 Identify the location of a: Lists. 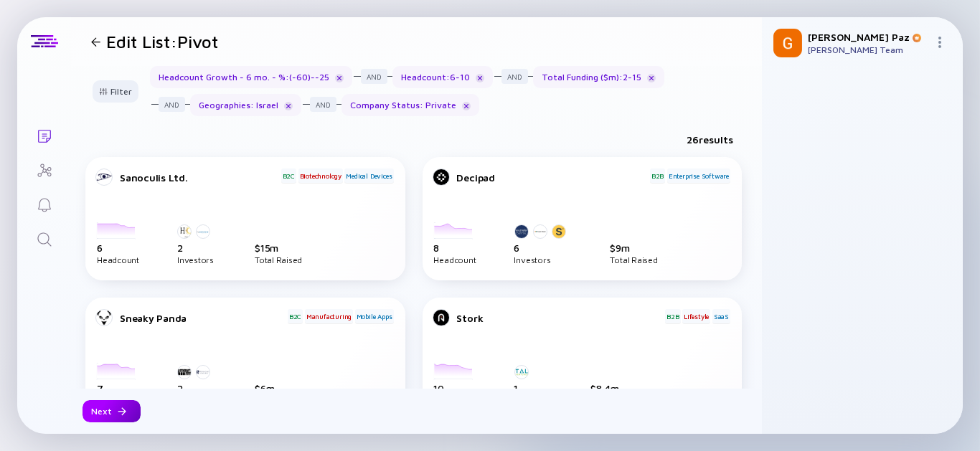
(44, 135).